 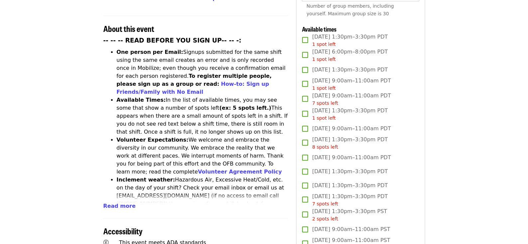 What do you see at coordinates (193, 88) in the screenshot?
I see `a: How-to: Sign up Friends/Family with No Email` at bounding box center [193, 88].